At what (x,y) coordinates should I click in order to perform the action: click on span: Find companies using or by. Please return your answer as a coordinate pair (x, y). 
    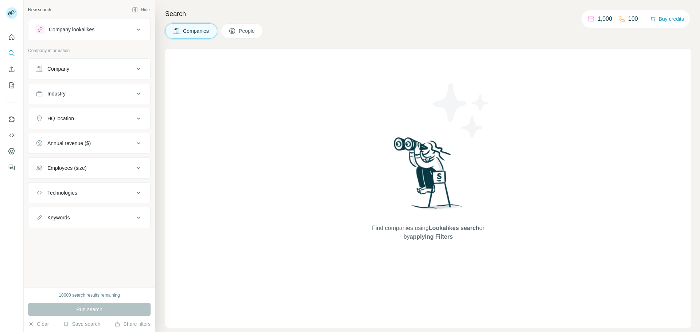
    Looking at the image, I should click on (428, 233).